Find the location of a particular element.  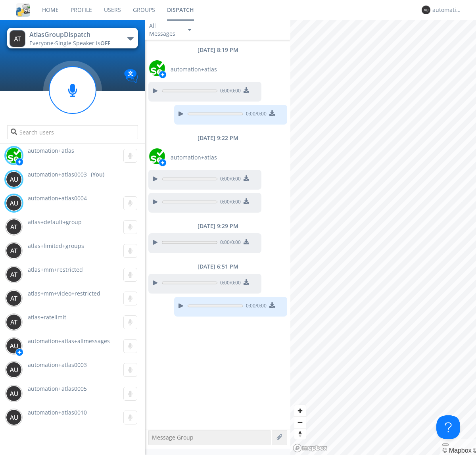

div: All Messages is located at coordinates (165, 30).